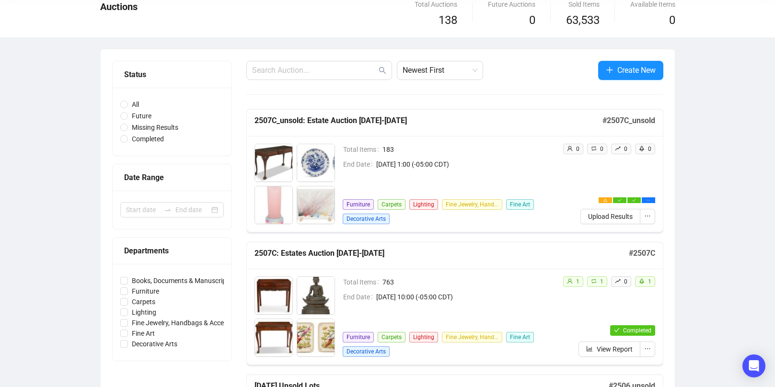  Describe the element at coordinates (609, 349) in the screenshot. I see `button: View Report` at that location.